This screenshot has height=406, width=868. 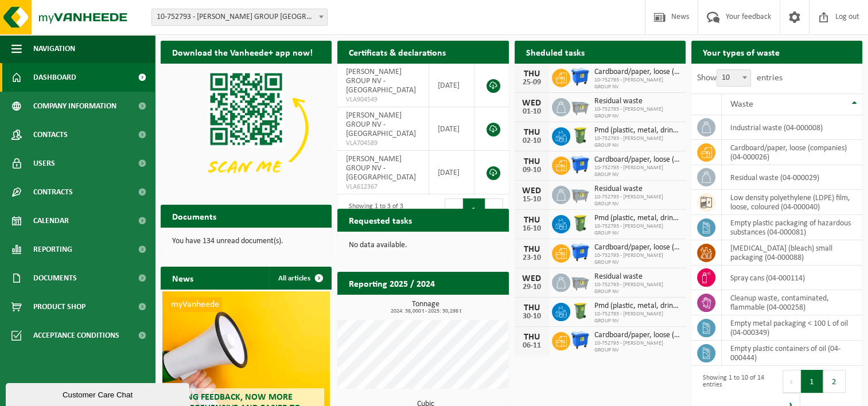 I want to click on span: Calendar, so click(x=51, y=221).